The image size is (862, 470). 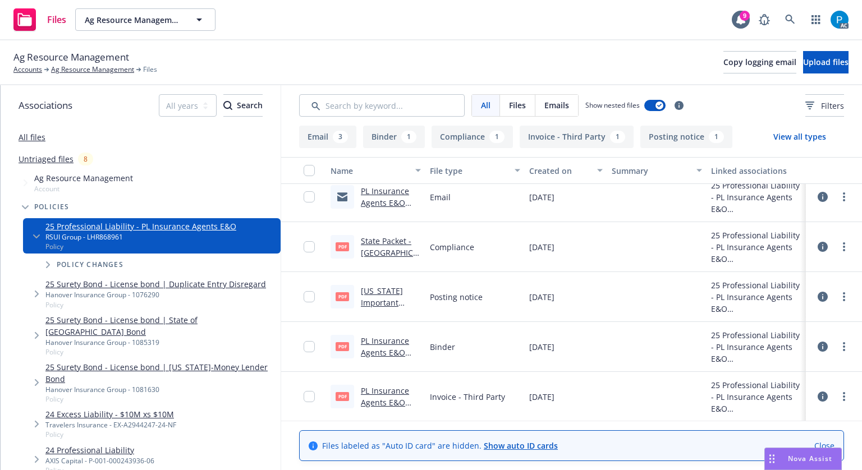 What do you see at coordinates (155, 284) in the screenshot?
I see `a: 25 Surety Bond - License bond | Duplicate Entry Disregard` at bounding box center [155, 284].